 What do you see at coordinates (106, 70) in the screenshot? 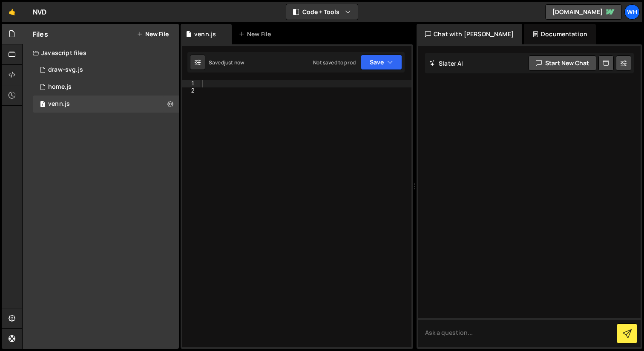
I see `div: 15719/47215.js` at bounding box center [106, 70].